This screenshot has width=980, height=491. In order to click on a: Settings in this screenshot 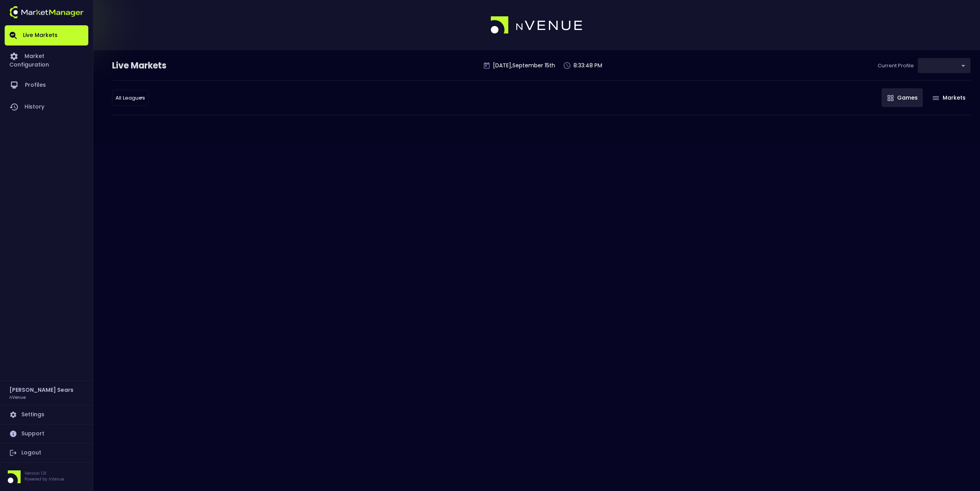, I will do `click(46, 415)`.